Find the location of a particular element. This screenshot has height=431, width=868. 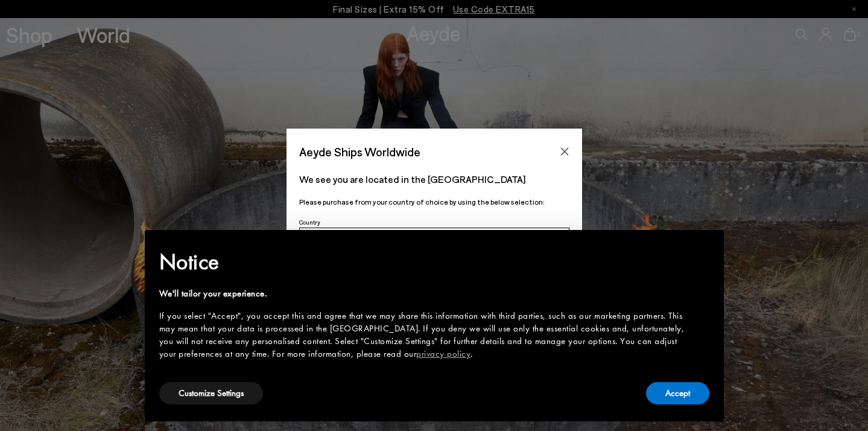

button: Accept is located at coordinates (678, 393).